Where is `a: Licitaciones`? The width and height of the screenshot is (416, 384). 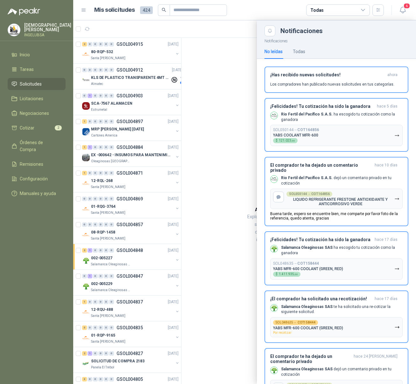
a: Licitaciones is located at coordinates (37, 99).